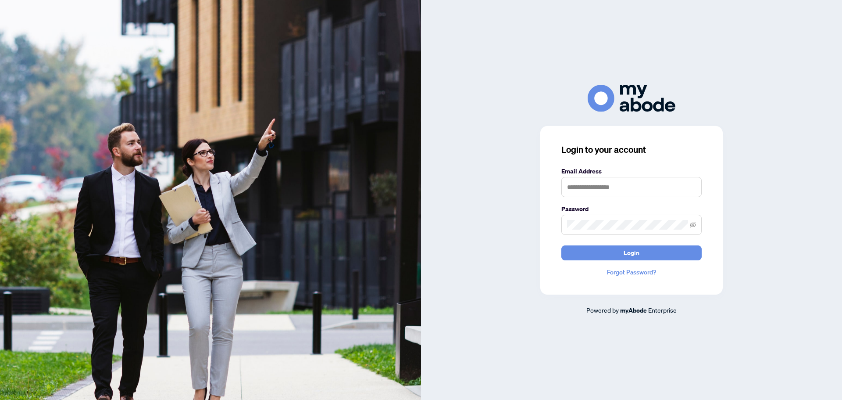 The width and height of the screenshot is (842, 400). What do you see at coordinates (663, 310) in the screenshot?
I see `span: Enterprise` at bounding box center [663, 310].